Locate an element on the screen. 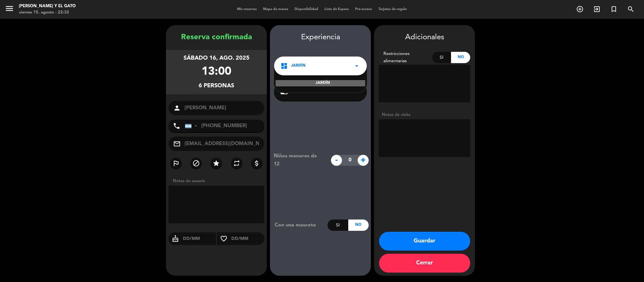  i: person is located at coordinates (177, 108).